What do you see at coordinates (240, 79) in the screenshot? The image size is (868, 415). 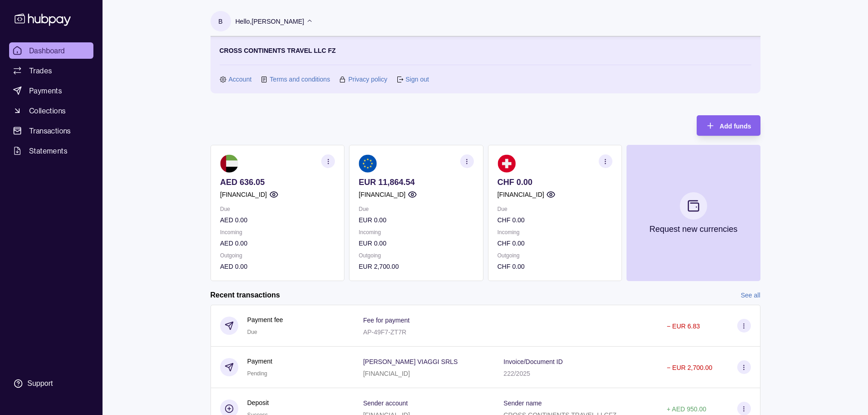 I see `a: Account` at bounding box center [240, 79].